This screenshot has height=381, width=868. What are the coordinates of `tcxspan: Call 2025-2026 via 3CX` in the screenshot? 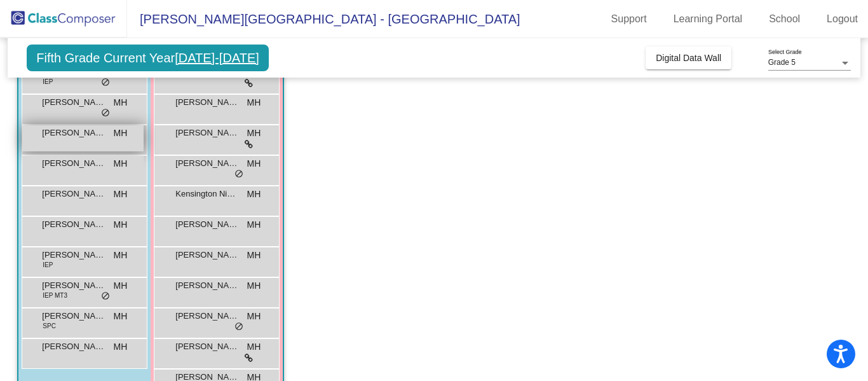 It's located at (216, 58).